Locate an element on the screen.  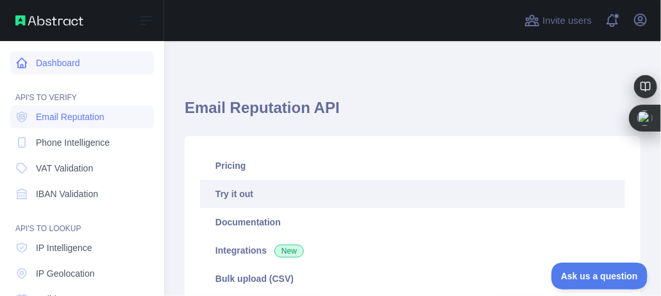
span: Email Reputation is located at coordinates (70, 117).